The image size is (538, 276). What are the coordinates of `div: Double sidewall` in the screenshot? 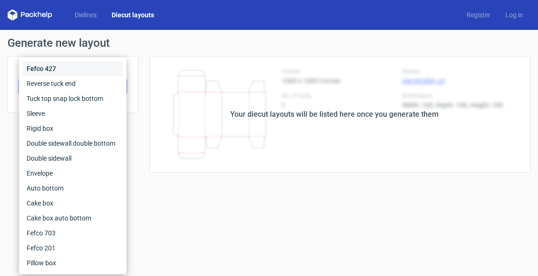 It's located at (73, 158).